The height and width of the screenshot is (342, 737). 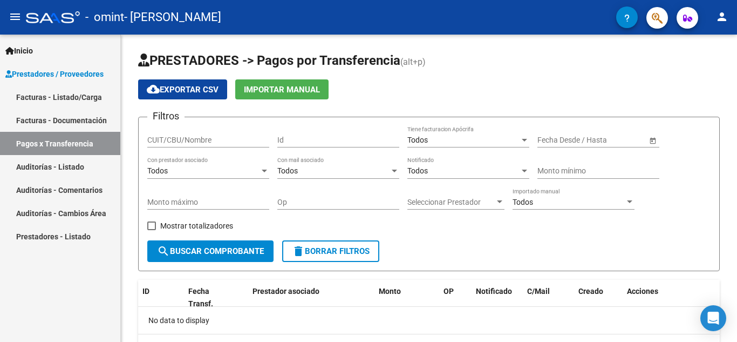 I want to click on input: Fecha fin, so click(x=612, y=140).